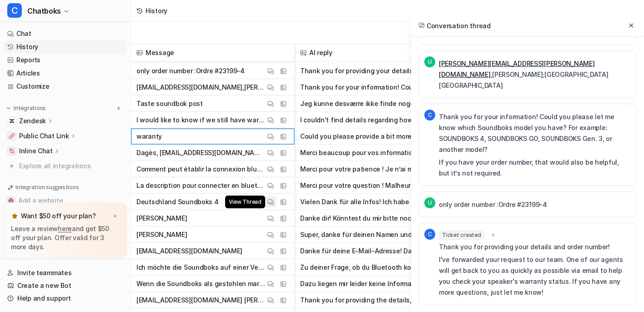  Describe the element at coordinates (11, 200) in the screenshot. I see `img: Add a website` at that location.